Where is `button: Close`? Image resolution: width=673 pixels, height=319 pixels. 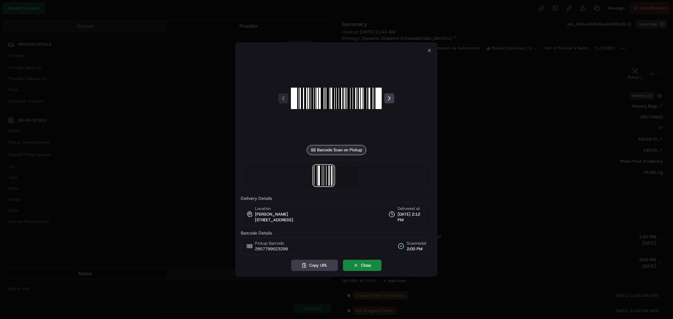 button: Close is located at coordinates (362, 266).